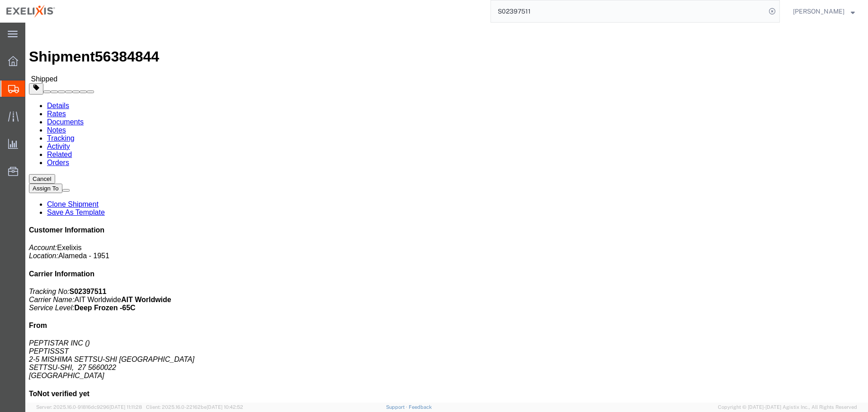  Describe the element at coordinates (89, 407) in the screenshot. I see `span: Server: 2025.16.0-91816dc9296` at that location.